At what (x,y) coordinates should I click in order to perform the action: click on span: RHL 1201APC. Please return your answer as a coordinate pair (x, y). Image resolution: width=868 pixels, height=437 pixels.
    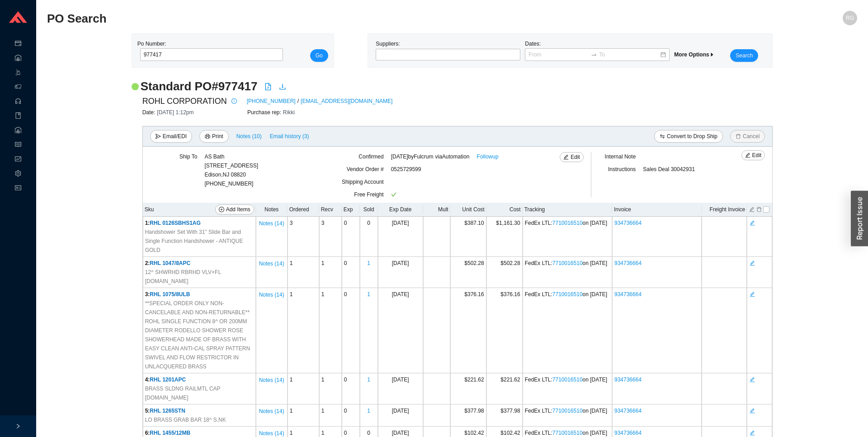
    Looking at the image, I should click on (167, 380).